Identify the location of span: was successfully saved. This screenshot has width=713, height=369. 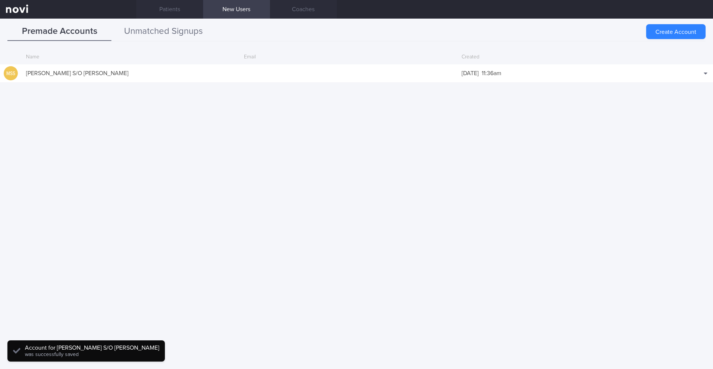
(52, 354).